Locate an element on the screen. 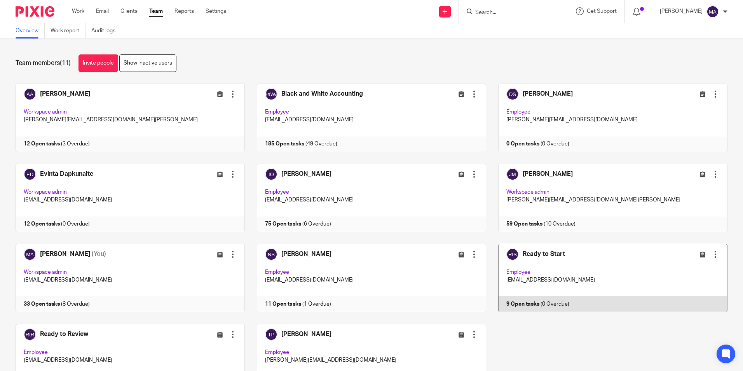 This screenshot has width=743, height=371. span: Get Support is located at coordinates (602, 11).